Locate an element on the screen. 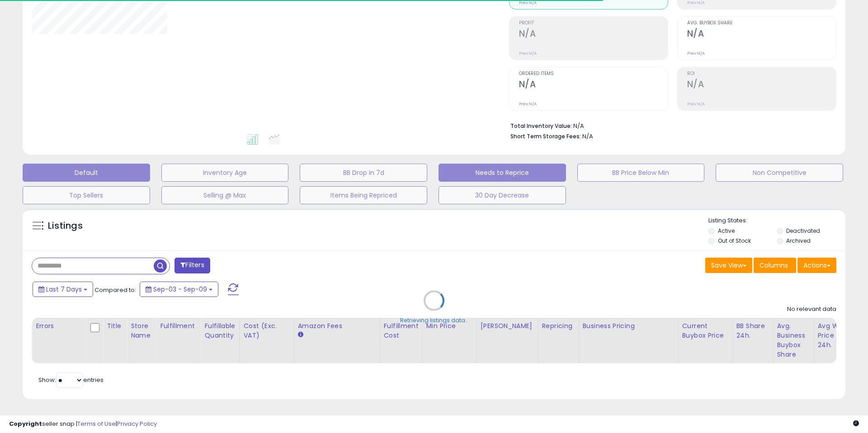  a: Privacy Policy is located at coordinates (137, 423).